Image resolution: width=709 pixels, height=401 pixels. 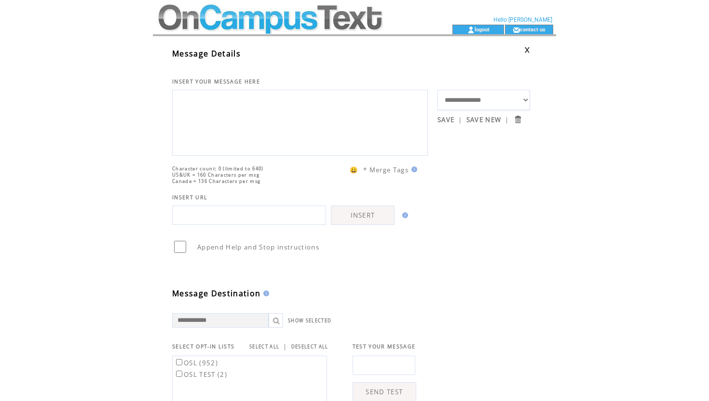 What do you see at coordinates (482, 29) in the screenshot?
I see `a: logout` at bounding box center [482, 29].